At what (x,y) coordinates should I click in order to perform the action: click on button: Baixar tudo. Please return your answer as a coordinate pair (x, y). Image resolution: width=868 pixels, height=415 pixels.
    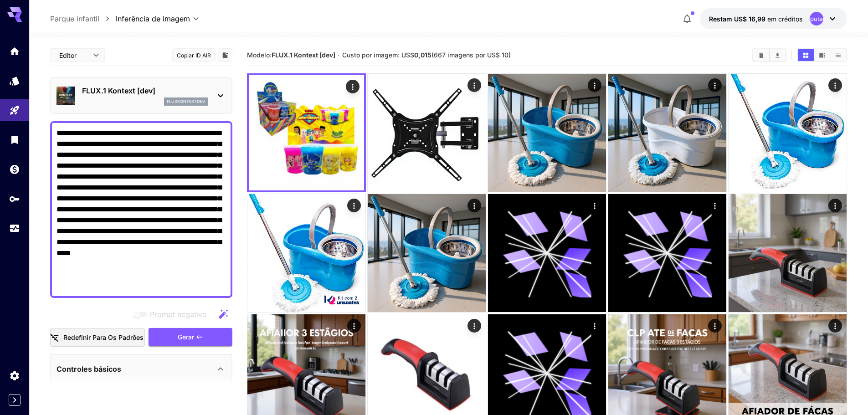
    Looking at the image, I should click on (778, 55).